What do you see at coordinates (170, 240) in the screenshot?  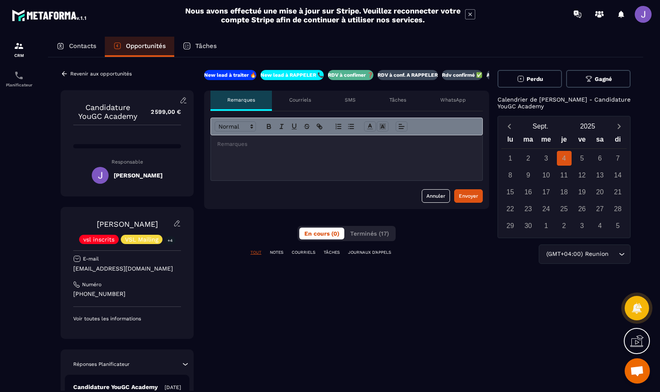 I see `p: +4` at bounding box center [170, 240].